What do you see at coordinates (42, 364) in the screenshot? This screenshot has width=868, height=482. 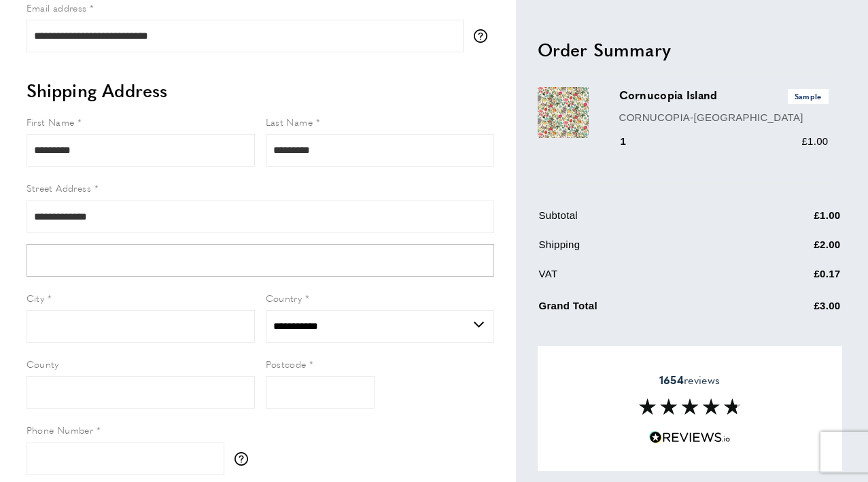 I see `span: County` at bounding box center [42, 364].